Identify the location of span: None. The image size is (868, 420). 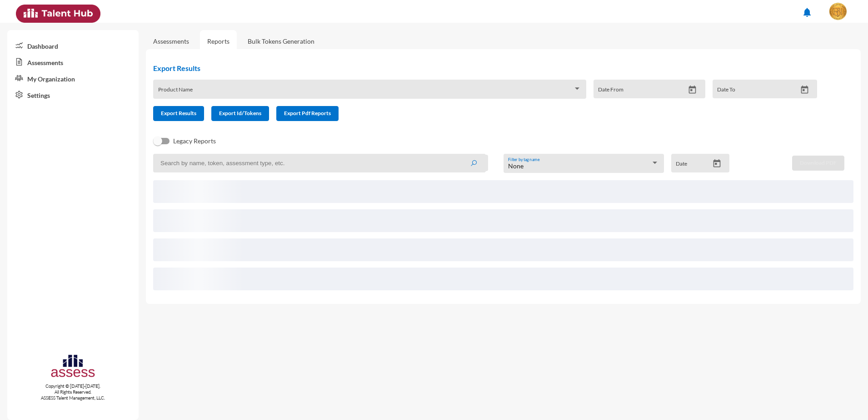
(516, 165).